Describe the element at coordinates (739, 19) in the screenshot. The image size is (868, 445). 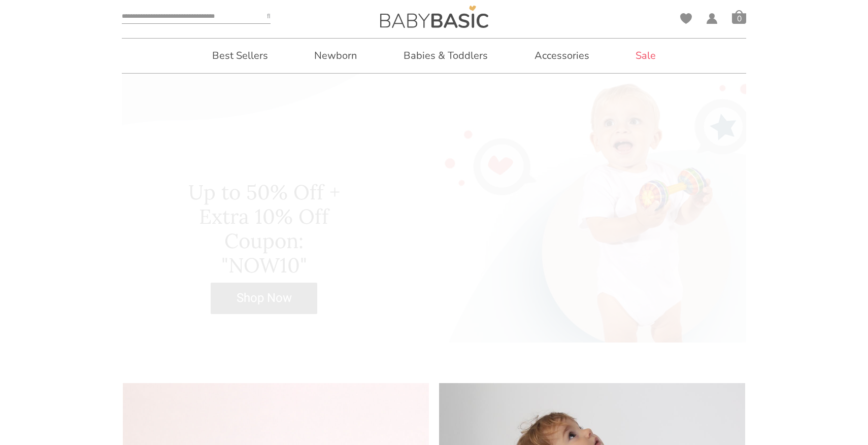
I see `span: 0` at that location.